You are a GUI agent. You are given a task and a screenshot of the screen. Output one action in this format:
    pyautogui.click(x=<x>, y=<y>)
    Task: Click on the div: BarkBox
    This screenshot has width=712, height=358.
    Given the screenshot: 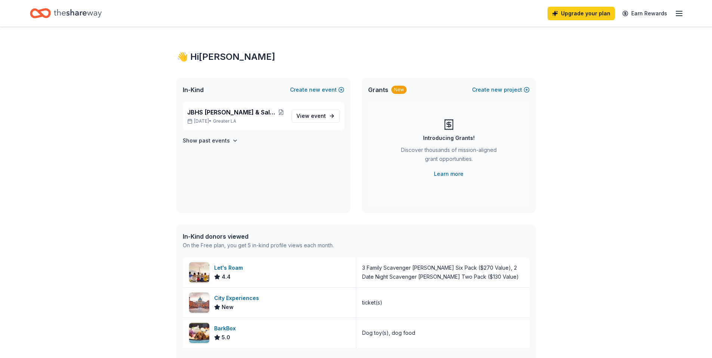 What is the action you would take?
    pyautogui.click(x=227, y=328)
    